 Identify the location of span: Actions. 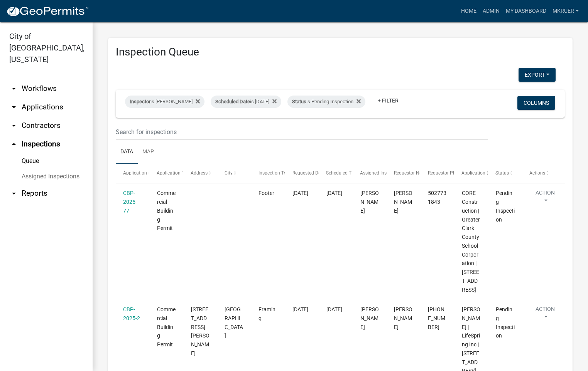
(537, 173).